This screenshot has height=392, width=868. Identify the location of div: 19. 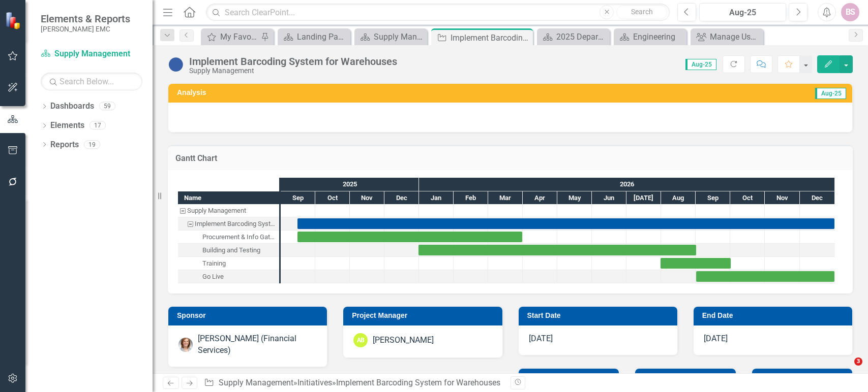
(92, 145).